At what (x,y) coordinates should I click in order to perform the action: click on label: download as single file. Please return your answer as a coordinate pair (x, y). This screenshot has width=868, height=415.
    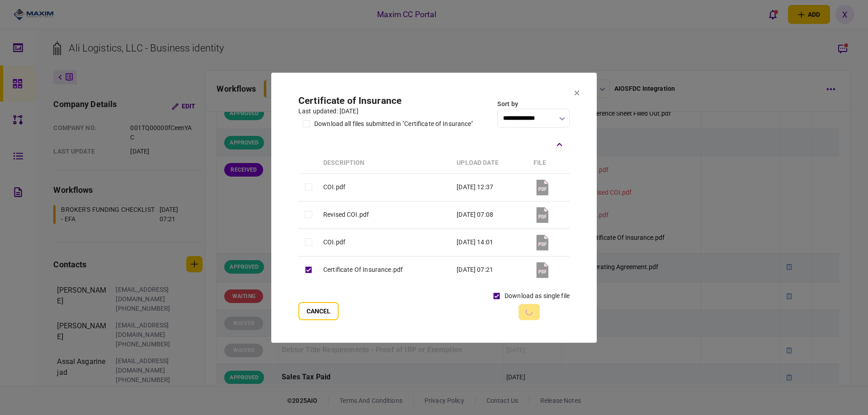
    Looking at the image, I should click on (537, 296).